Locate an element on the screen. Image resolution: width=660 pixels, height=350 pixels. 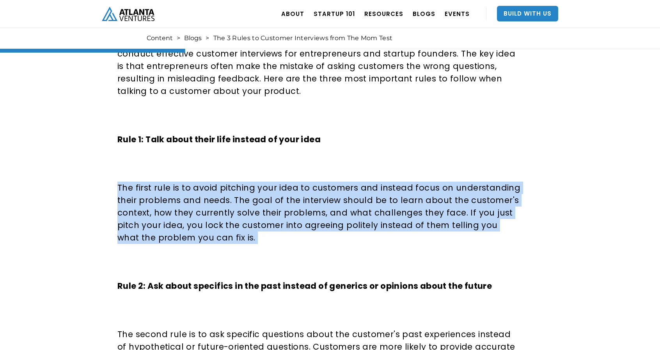
p: The first rule is to avoid pitching your idea to customers and instead focus on understanding the... is located at coordinates (319, 213).